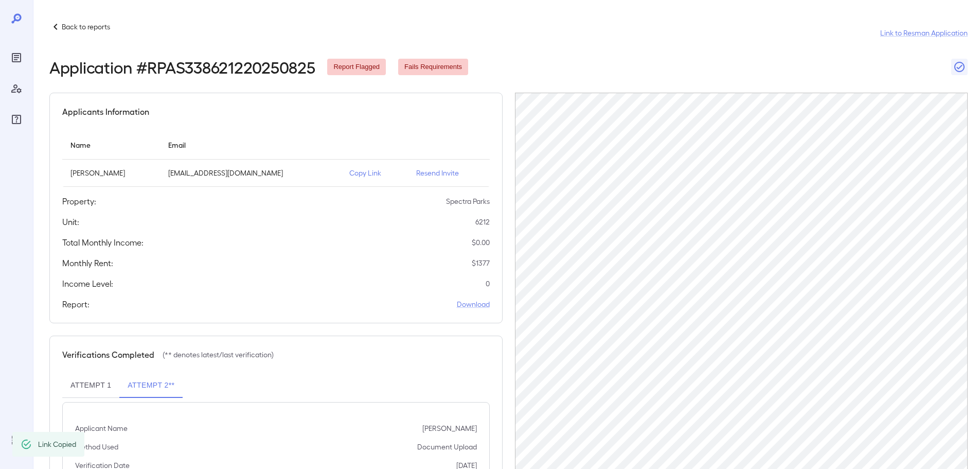  Describe the element at coordinates (86, 27) in the screenshot. I see `p: Back to reports` at that location.